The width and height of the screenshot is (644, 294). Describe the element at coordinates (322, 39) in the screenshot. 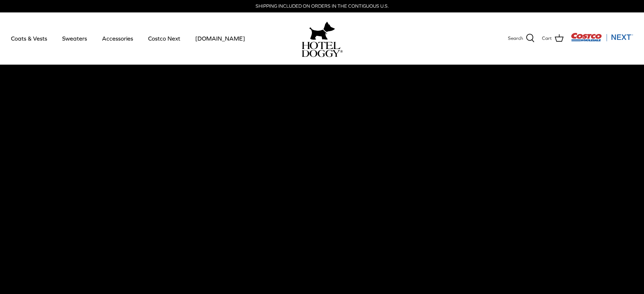

I see `a: hoteldoggy.com hoteldoggycom` at that location.